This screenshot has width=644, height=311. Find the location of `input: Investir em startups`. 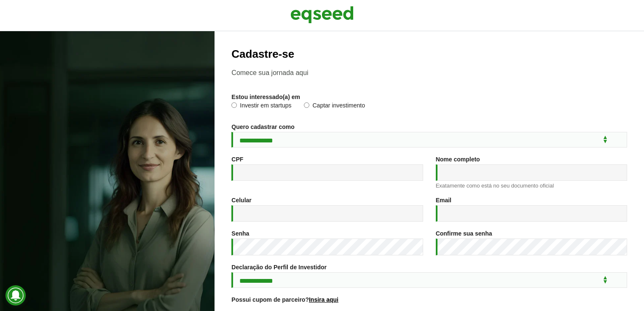

input: Investir em startups is located at coordinates (234, 105).